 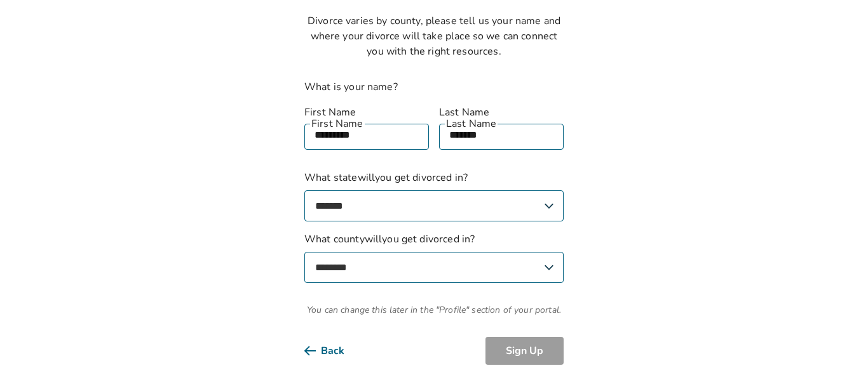 What do you see at coordinates (434, 206) in the screenshot?
I see `select: What statewillyou get divorced in?` at bounding box center [434, 206].